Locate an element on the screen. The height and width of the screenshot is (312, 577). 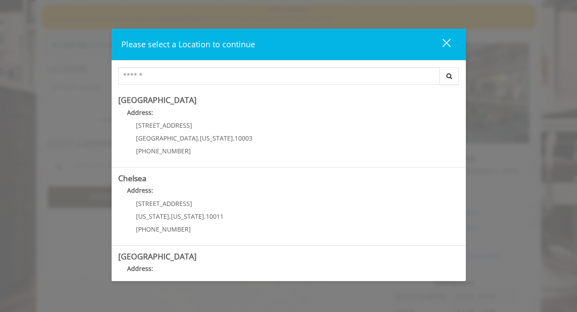
span: 10011 is located at coordinates (215, 216).